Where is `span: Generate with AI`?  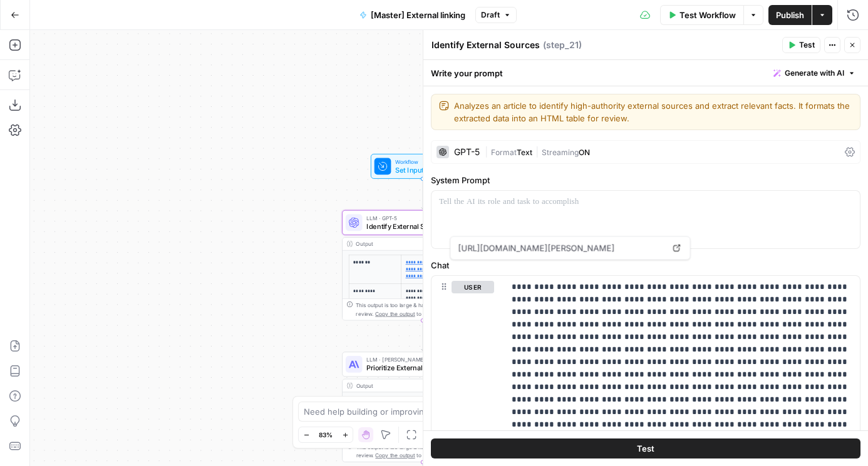 span: Generate with AI is located at coordinates (814, 73).